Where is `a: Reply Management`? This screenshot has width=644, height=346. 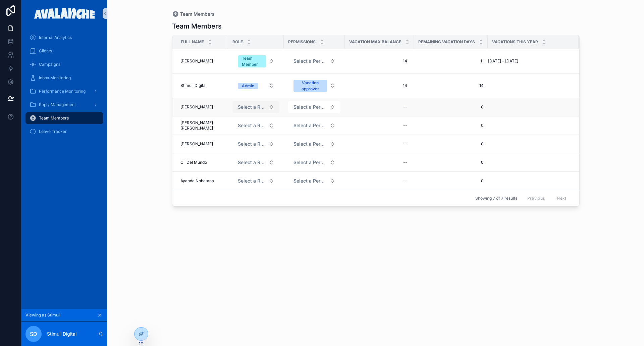
a: Reply Management is located at coordinates (64, 105).